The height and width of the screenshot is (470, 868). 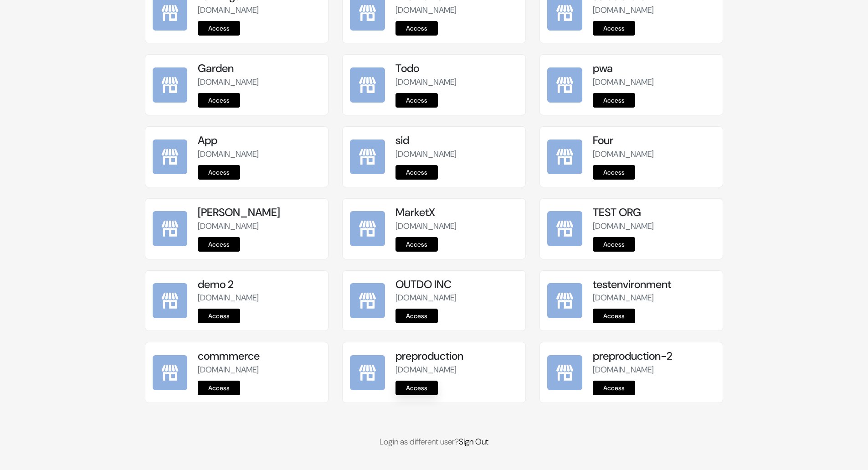 What do you see at coordinates (654, 69) in the screenshot?
I see `h5: pwa` at bounding box center [654, 69].